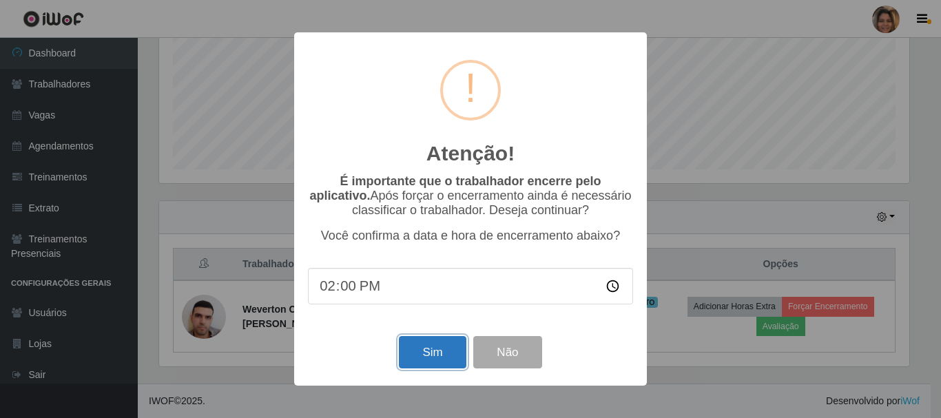 The image size is (941, 418). I want to click on h2: Atenção!, so click(470, 154).